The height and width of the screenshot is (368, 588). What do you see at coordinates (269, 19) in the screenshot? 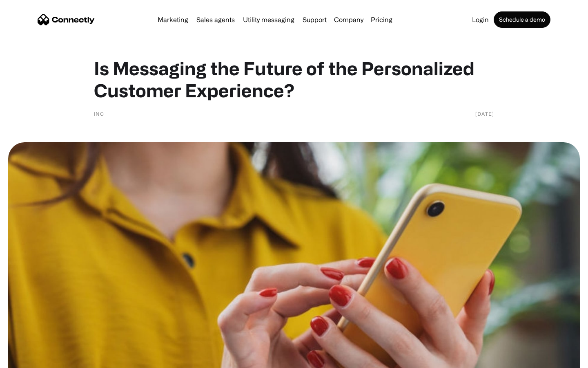
I see `a: Utility messaging` at bounding box center [269, 19].